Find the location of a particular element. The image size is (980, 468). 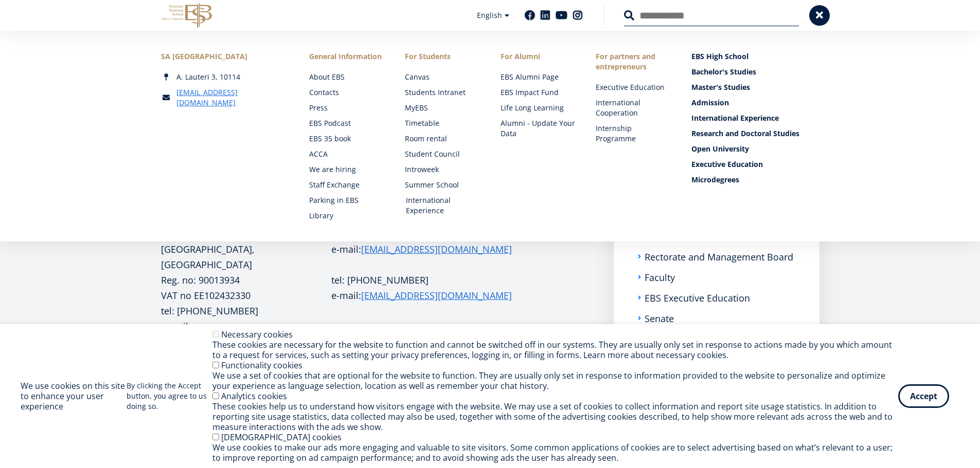

div: We use a set of cookies that are optional for the website to function. They are usually only set ... is located at coordinates (555, 381).